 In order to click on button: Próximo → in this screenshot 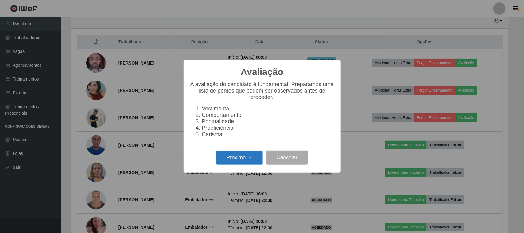, I will do `click(239, 157)`.